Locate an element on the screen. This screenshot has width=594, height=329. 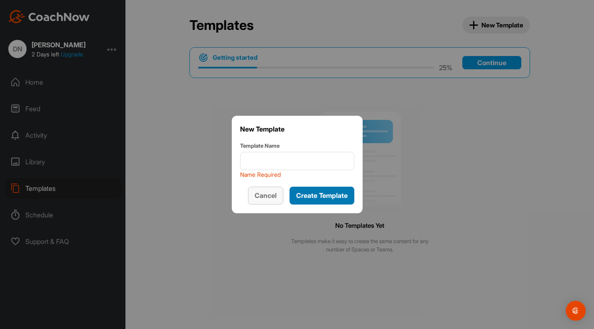
label: Template Name is located at coordinates (297, 146).